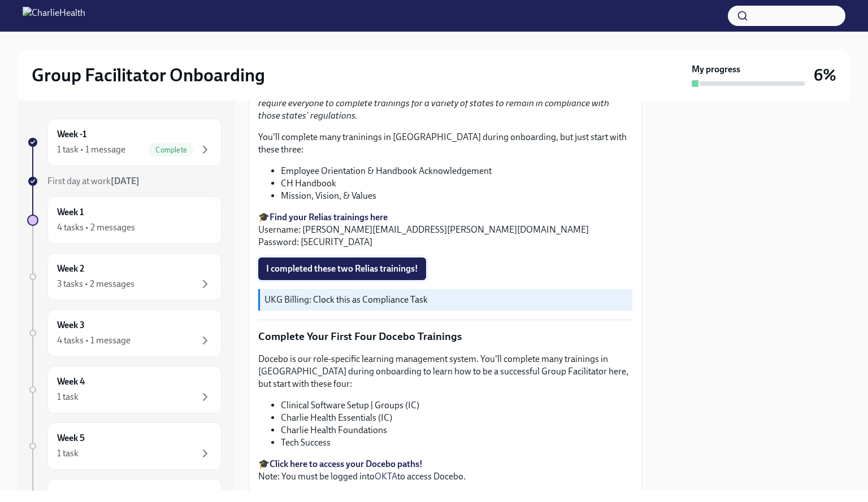 The height and width of the screenshot is (502, 868). What do you see at coordinates (124, 333) in the screenshot?
I see `a: Week 34 tasks • 1 message` at bounding box center [124, 333].